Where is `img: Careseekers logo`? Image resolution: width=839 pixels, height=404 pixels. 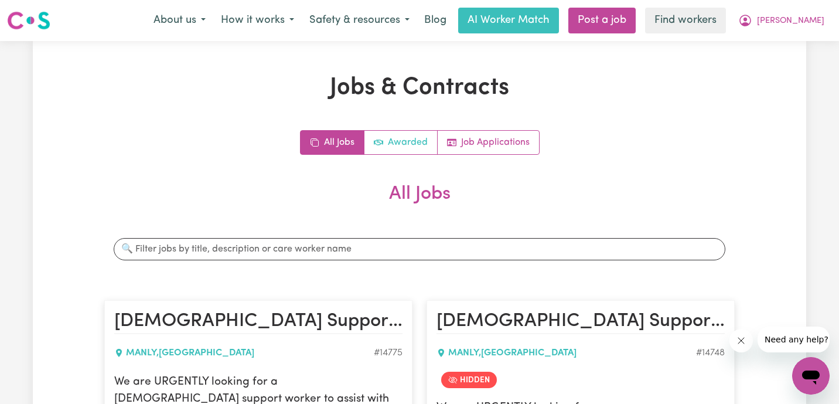
img: Careseekers logo is located at coordinates (29, 21).